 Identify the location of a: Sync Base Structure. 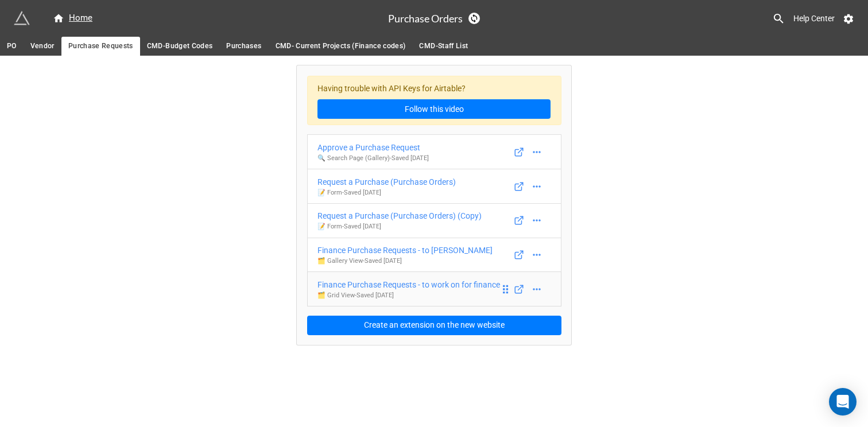
(474, 18).